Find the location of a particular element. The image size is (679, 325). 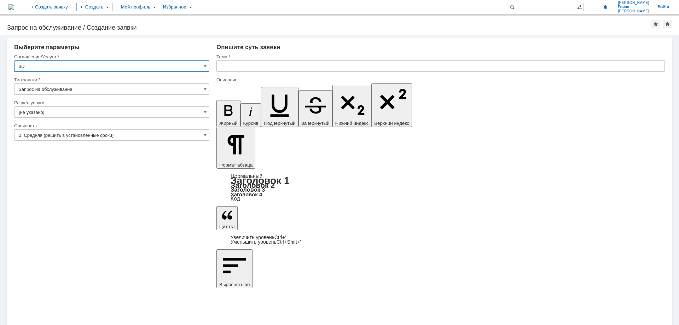

span: Формат абзаца is located at coordinates (236, 165).